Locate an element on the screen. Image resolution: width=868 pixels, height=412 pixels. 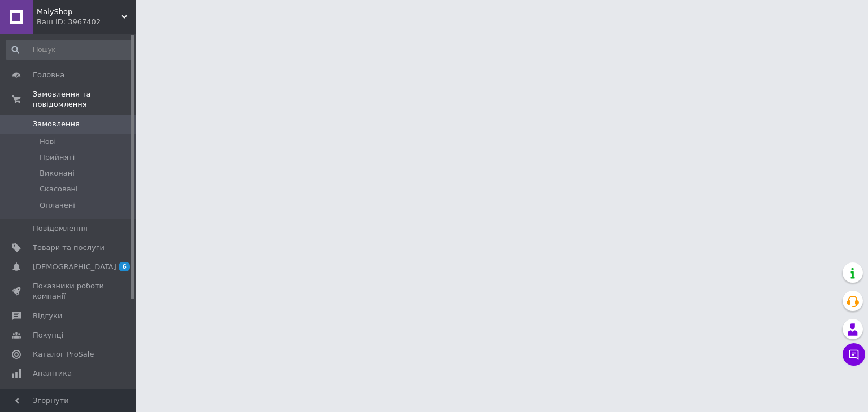
span: MalyShop is located at coordinates (79, 12).